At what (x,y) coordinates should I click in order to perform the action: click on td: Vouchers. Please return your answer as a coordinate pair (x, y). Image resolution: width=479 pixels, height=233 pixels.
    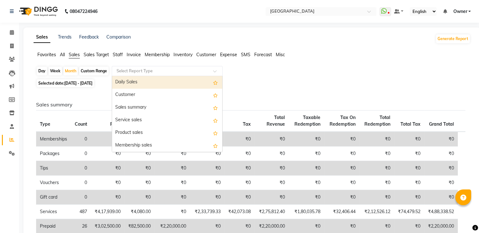
    Looking at the image, I should click on (53, 183).